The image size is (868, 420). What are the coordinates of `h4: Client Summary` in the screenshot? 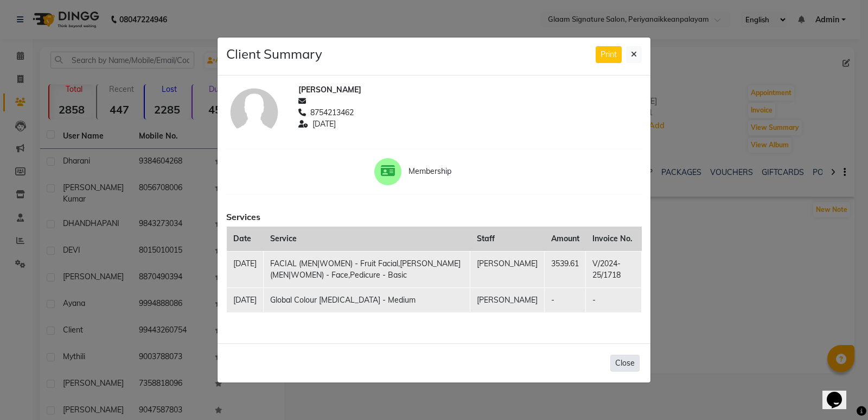 It's located at (274, 54).